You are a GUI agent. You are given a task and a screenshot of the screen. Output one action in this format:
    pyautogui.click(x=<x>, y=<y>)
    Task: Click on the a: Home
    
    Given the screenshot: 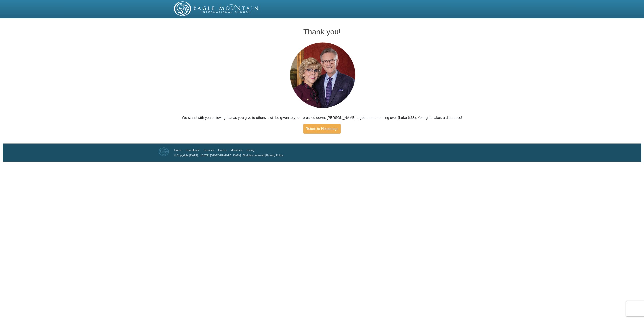 What is the action you would take?
    pyautogui.click(x=178, y=150)
    